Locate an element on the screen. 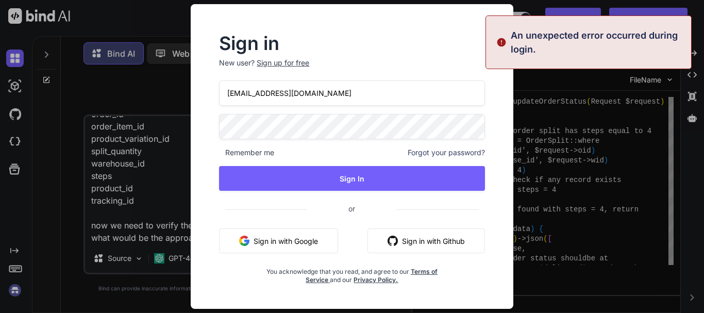 The width and height of the screenshot is (704, 313). div: Sign up for free is located at coordinates (283, 63).